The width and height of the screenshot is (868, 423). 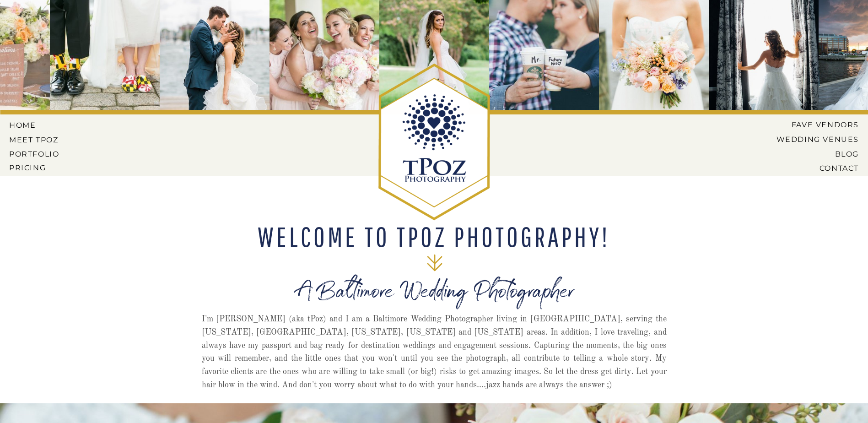 What do you see at coordinates (821, 124) in the screenshot?
I see `nav: Fave Vendors` at bounding box center [821, 124].